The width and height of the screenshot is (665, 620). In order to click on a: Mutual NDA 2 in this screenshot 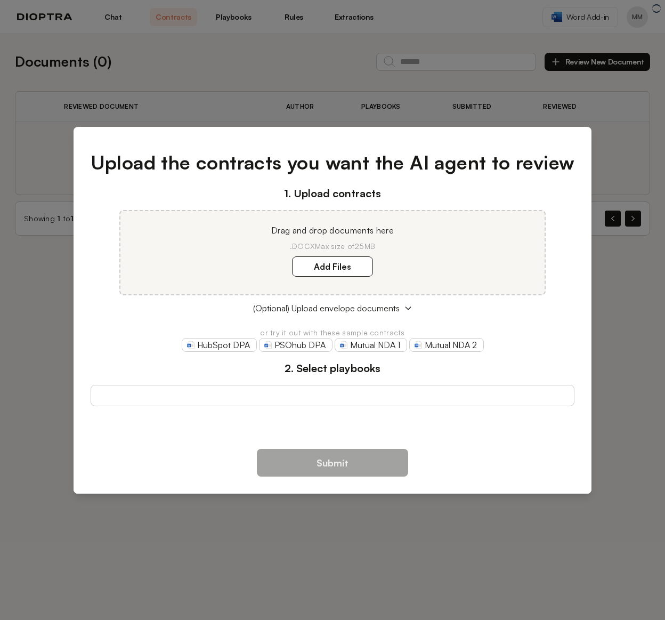, I will do `click(446, 345)`.